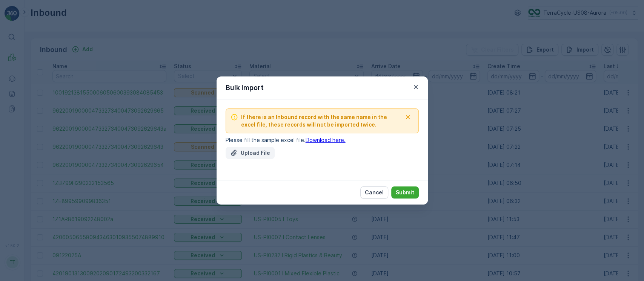  What do you see at coordinates (374, 193) in the screenshot?
I see `button: Cancel` at bounding box center [374, 193].